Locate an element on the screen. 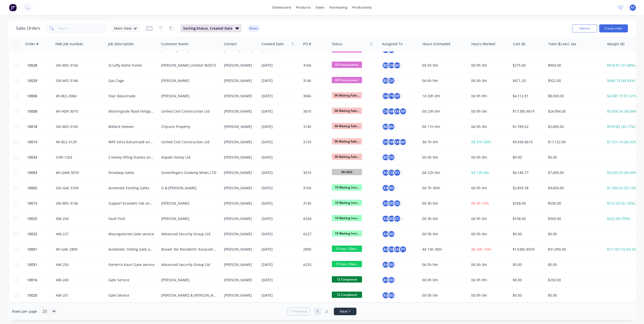 Image resolution: width=644 pixels, height=324 pixels. span: 08 HDG is located at coordinates (347, 172).